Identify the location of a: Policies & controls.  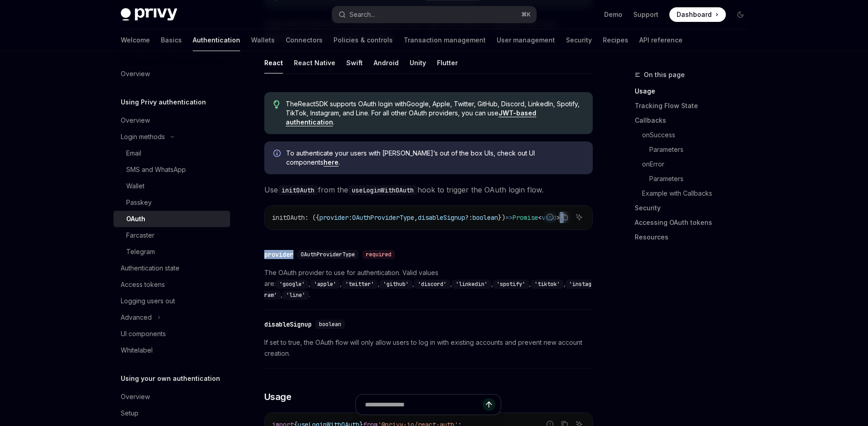
(363, 40).